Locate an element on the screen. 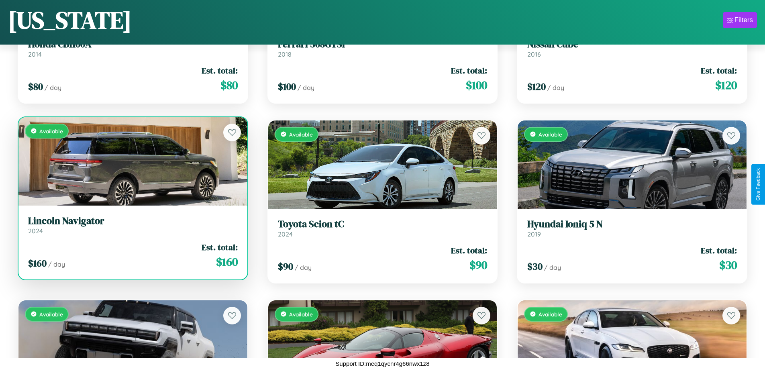  button: Filters is located at coordinates (740, 20).